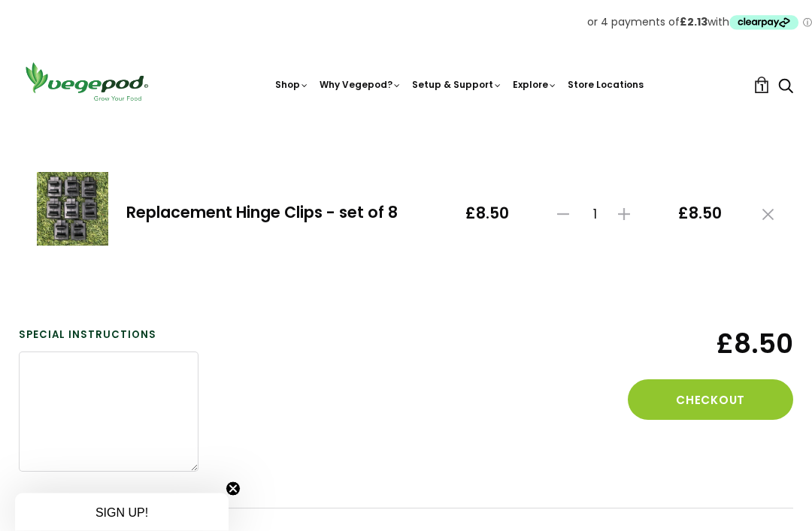 This screenshot has height=531, width=812. I want to click on a: Setup & Support, so click(457, 84).